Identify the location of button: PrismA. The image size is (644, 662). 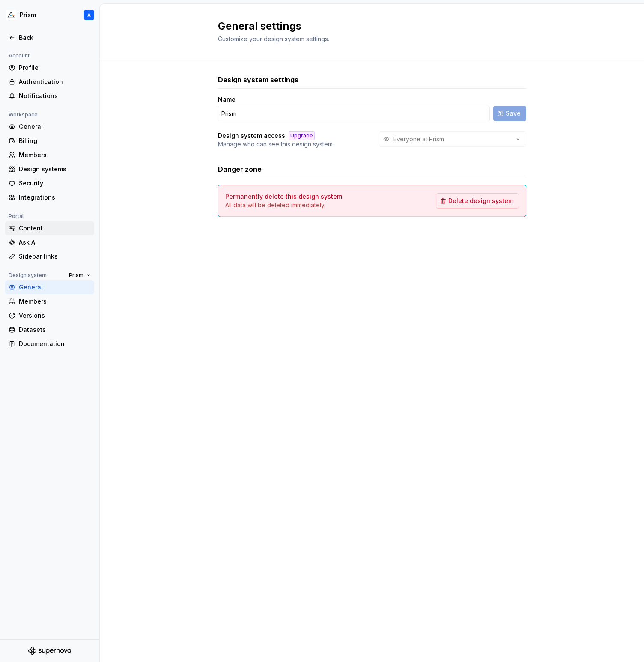
(50, 15).